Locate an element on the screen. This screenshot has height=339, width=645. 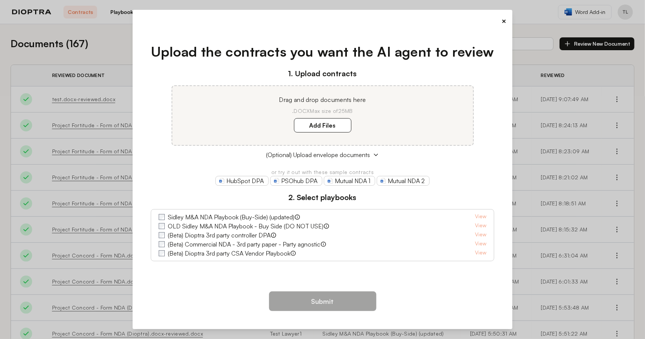
a: PSOhub DPA is located at coordinates (296, 181).